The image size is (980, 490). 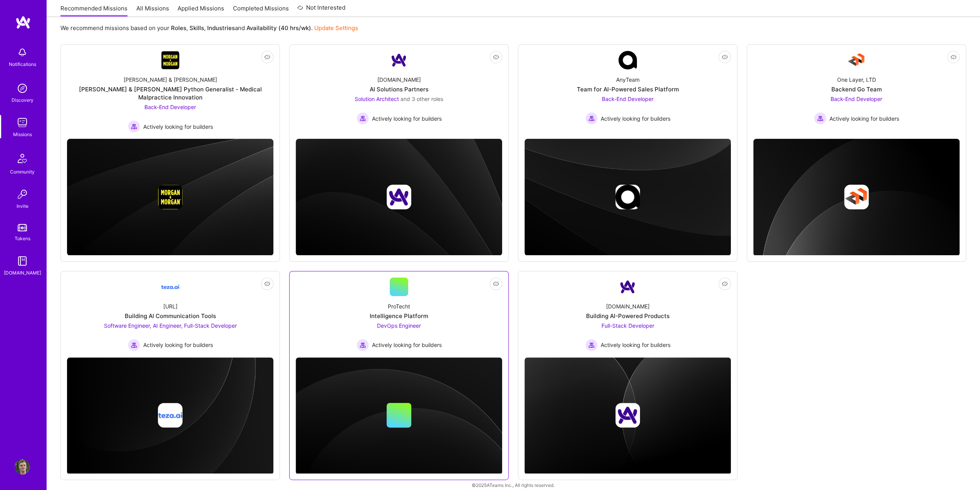 What do you see at coordinates (153, 10) in the screenshot?
I see `a: All Missions` at bounding box center [153, 10].